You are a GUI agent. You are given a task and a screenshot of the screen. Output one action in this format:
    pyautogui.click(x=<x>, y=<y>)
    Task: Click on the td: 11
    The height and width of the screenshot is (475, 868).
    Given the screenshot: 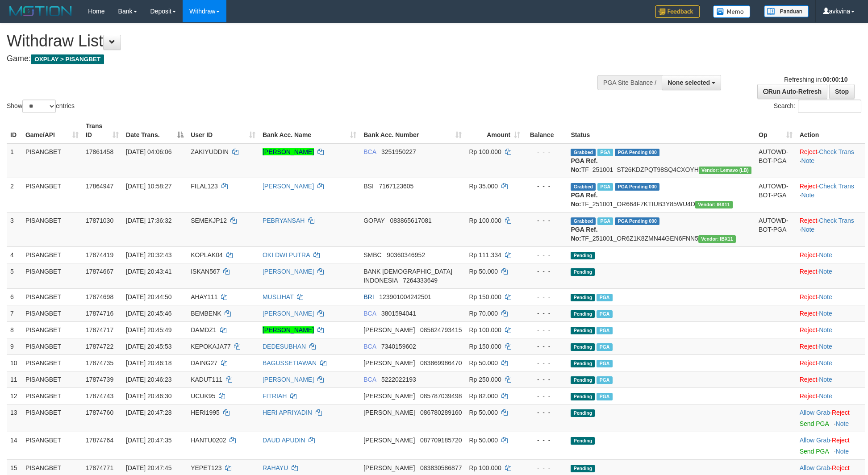 What is the action you would take?
    pyautogui.click(x=14, y=379)
    